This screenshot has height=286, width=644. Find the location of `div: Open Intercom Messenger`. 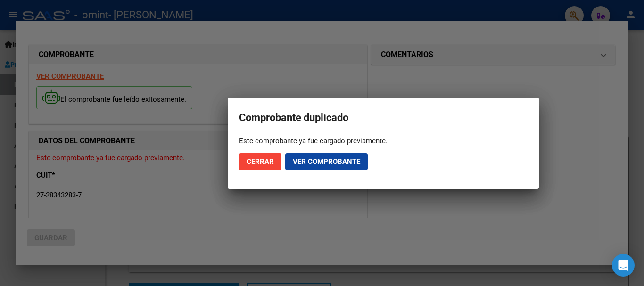

div: Open Intercom Messenger is located at coordinates (623, 265).